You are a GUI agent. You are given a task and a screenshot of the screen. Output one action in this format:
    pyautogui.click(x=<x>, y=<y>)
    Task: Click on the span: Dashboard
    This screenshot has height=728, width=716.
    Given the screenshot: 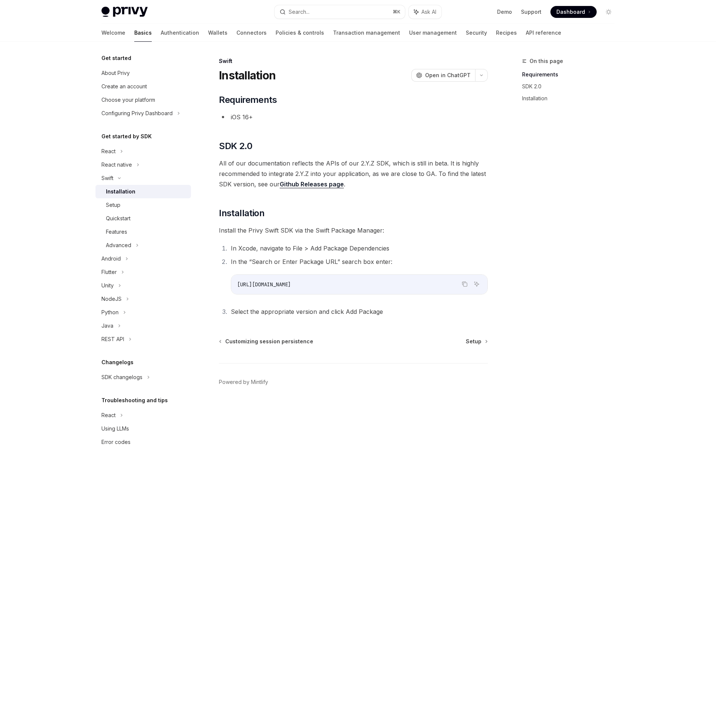 What is the action you would take?
    pyautogui.click(x=570, y=12)
    